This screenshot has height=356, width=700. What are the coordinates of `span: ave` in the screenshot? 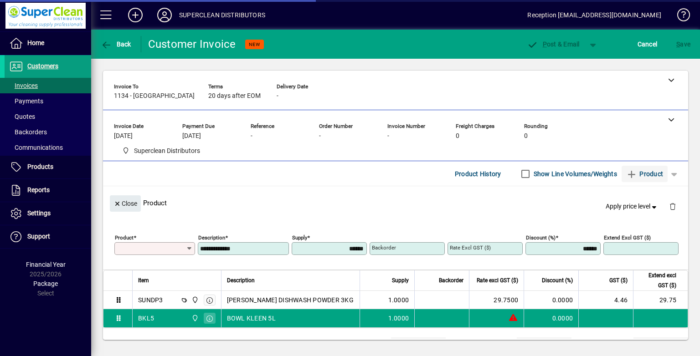 It's located at (683, 44).